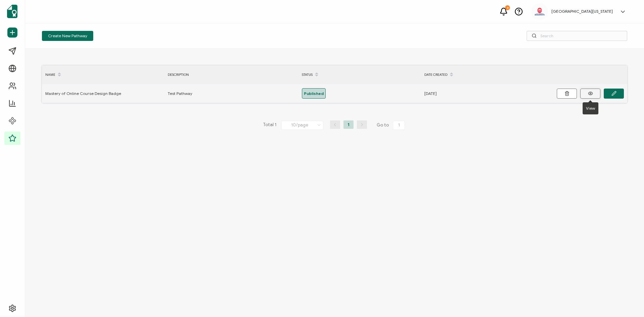 The image size is (644, 317). What do you see at coordinates (540, 11) in the screenshot?
I see `img: 54389fdd-549b-4d3d-be48-5be8e2d323fd.png` at bounding box center [540, 11].